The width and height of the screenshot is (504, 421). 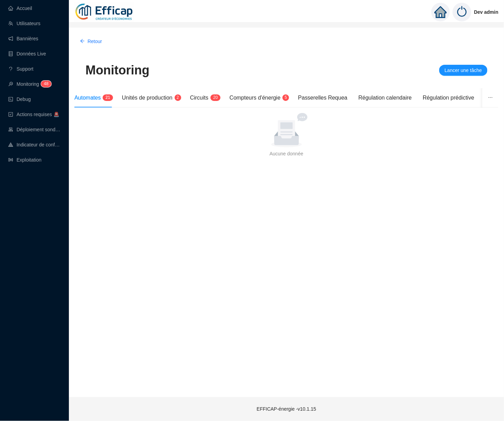 What do you see at coordinates (47, 83) in the screenshot?
I see `span: 8` at bounding box center [47, 83].